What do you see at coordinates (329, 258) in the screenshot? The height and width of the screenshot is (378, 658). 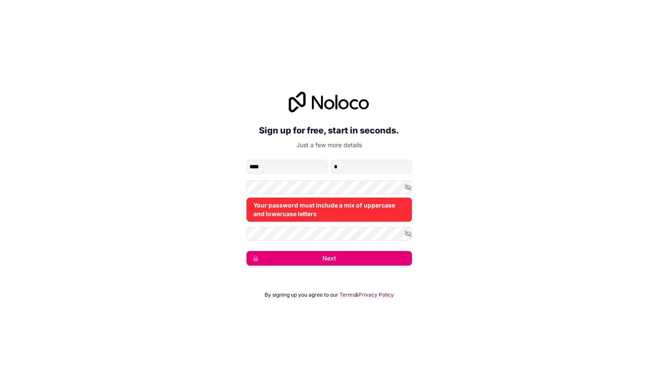 I see `button: Next` at bounding box center [329, 258].